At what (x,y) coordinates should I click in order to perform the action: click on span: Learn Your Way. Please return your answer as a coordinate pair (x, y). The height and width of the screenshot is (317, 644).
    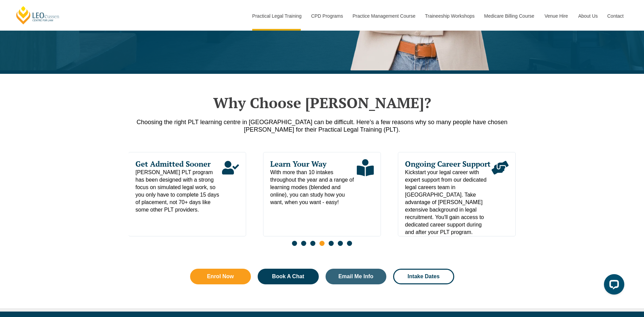
    Looking at the image, I should click on (313, 164).